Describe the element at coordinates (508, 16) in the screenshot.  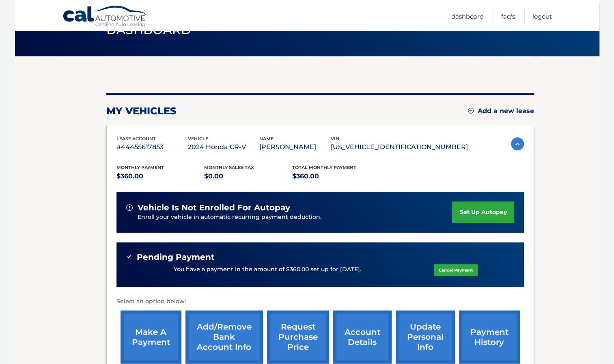
I see `a: FAQ's` at that location.